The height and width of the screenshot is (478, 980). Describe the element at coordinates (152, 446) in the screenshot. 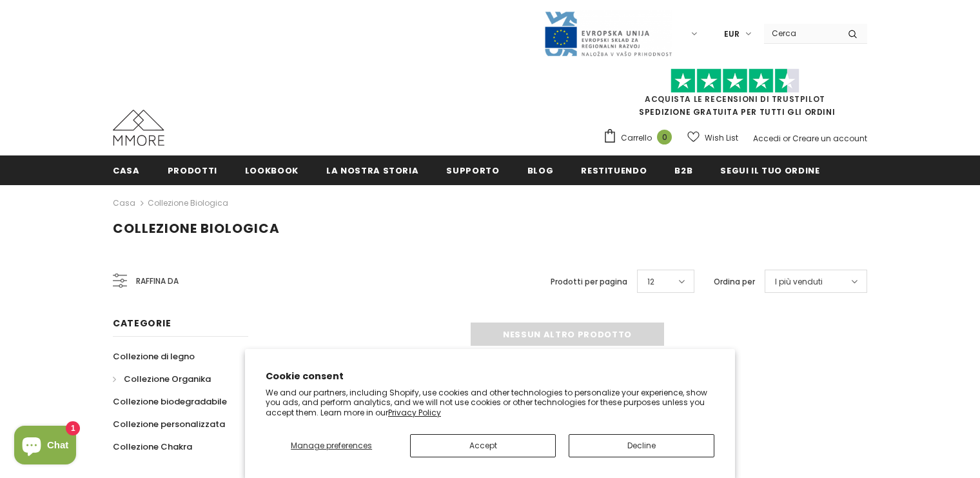

I see `a: Collezione Chakra` at that location.